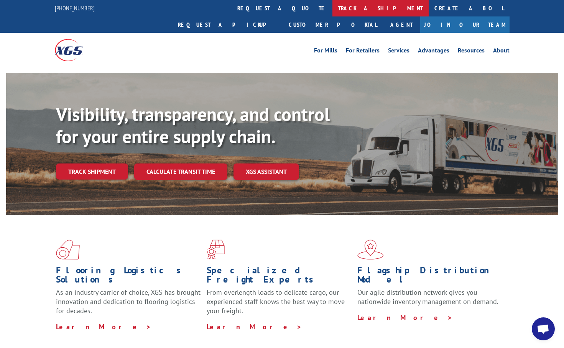 Image resolution: width=564 pixels, height=348 pixels. Describe the element at coordinates (464, 25) in the screenshot. I see `a: Join Our Team` at that location.